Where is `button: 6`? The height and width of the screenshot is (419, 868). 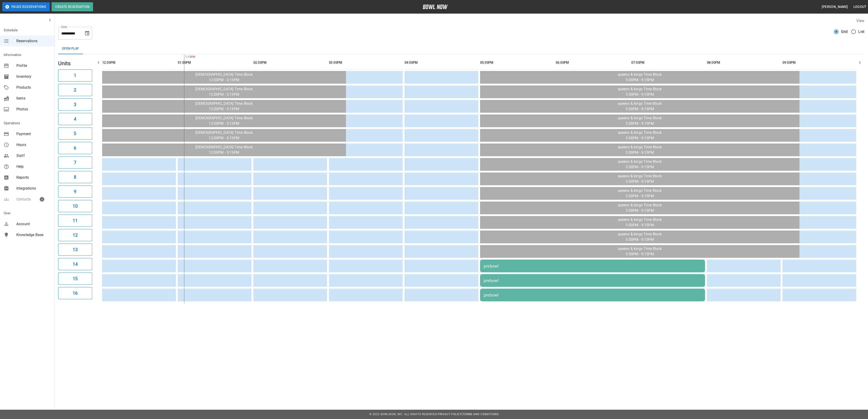 button: 6 is located at coordinates (75, 148).